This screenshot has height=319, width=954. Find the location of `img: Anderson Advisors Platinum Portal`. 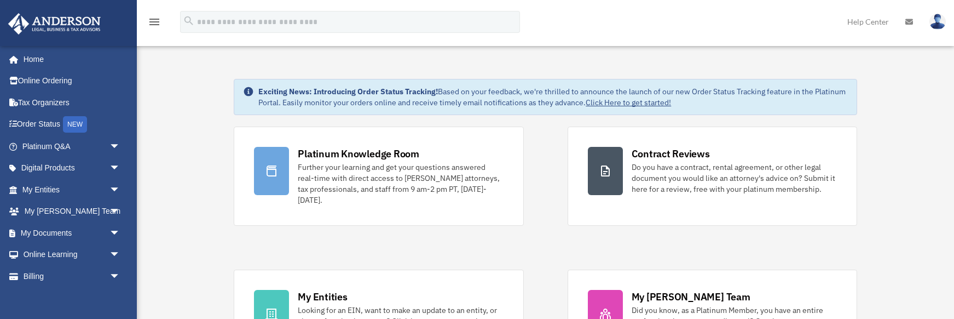

img: Anderson Advisors Platinum Portal is located at coordinates (54, 24).